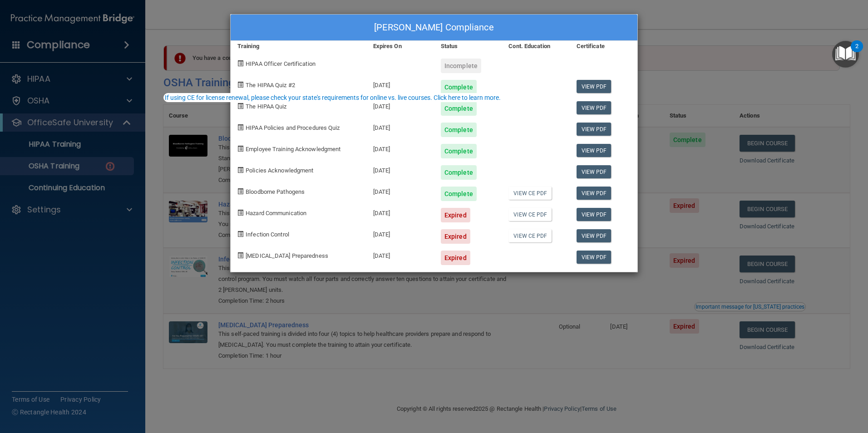 The width and height of the screenshot is (868, 433). What do you see at coordinates (468, 46) in the screenshot?
I see `div: Status` at bounding box center [468, 46].